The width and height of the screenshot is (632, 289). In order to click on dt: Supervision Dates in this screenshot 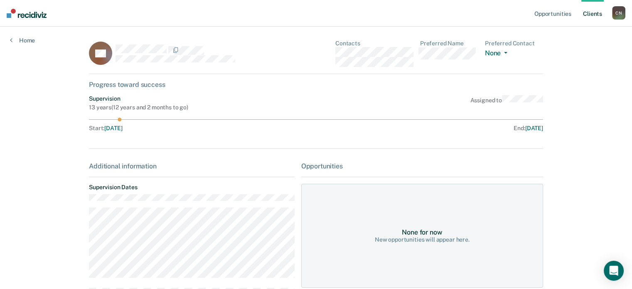, I will do `click(192, 187)`.